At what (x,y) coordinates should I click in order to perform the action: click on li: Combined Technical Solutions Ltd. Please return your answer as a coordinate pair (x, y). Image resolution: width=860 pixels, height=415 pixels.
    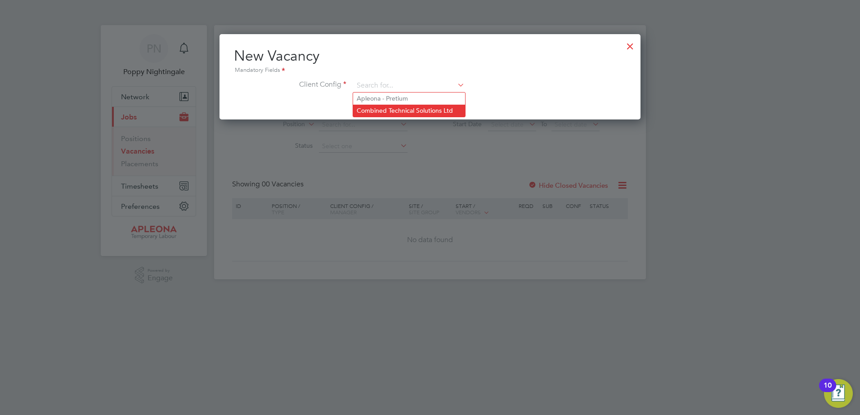
    Looking at the image, I should click on (409, 111).